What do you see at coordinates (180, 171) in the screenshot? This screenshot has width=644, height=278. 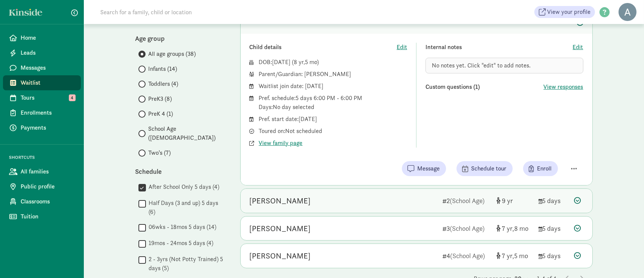 I see `div: Schedule` at bounding box center [180, 171].